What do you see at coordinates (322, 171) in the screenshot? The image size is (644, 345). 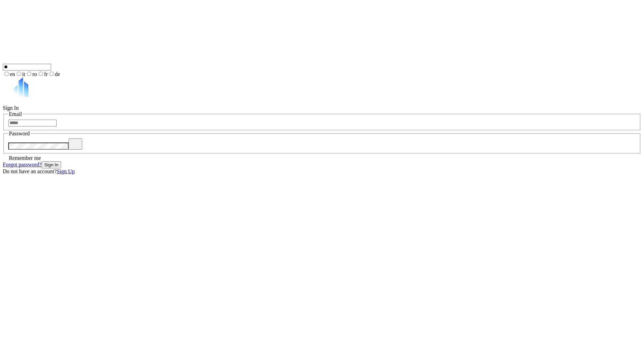 I see `div: Do not have an account?` at bounding box center [322, 171].